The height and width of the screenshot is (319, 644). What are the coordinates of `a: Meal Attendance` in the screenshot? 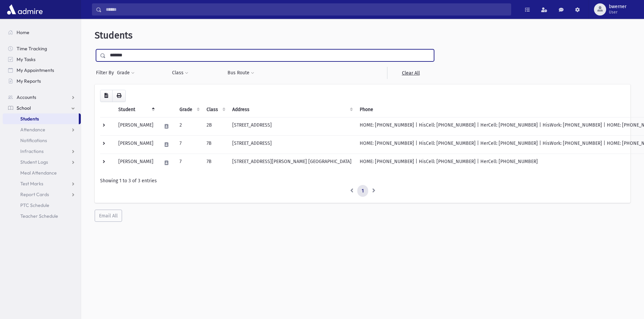 It's located at (41, 173).